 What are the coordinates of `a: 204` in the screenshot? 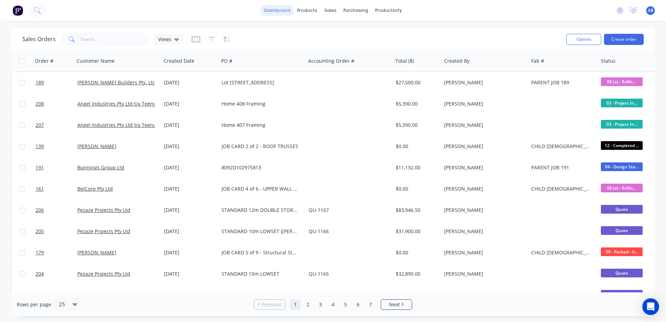 It's located at (56, 274).